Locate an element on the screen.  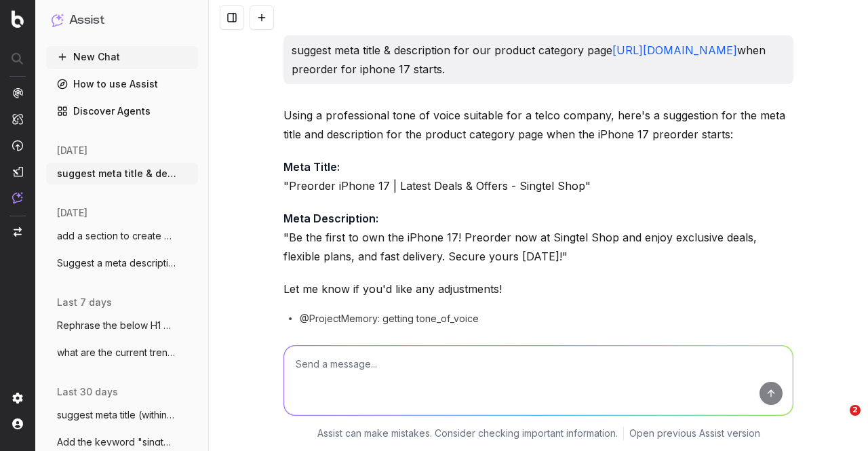
p: Let me know if you'd like any adjustments! is located at coordinates (539, 289).